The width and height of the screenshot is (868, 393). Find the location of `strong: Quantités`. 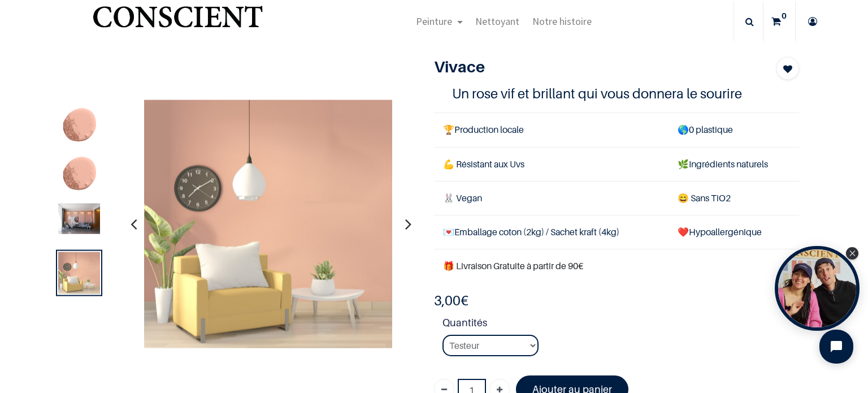

strong: Quantités is located at coordinates (620, 324).